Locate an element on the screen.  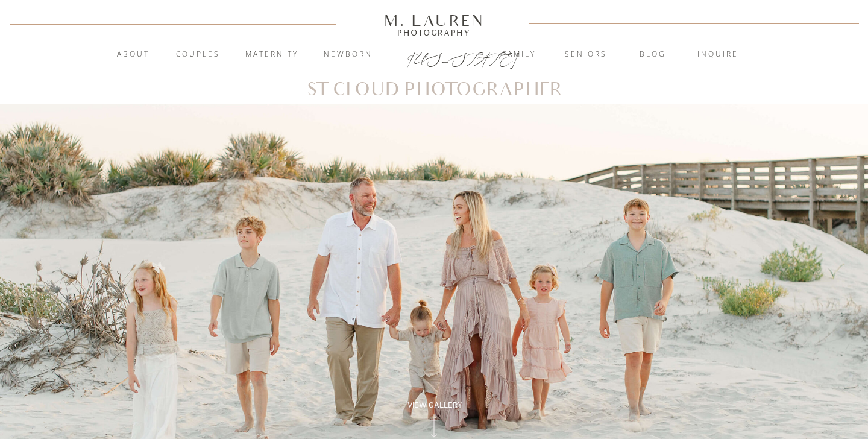
div: M. Lauren is located at coordinates (434, 21).